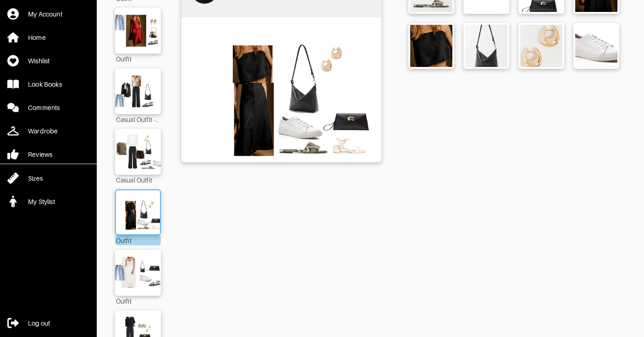 This screenshot has height=337, width=644. Describe the element at coordinates (35, 178) in the screenshot. I see `div: Sizes` at that location.